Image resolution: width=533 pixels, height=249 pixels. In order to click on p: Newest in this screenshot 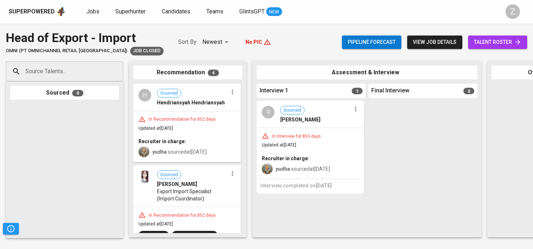, I will do `click(212, 42)`.